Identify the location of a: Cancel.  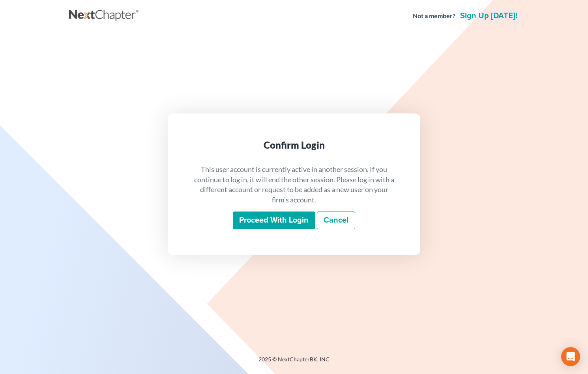
(336, 220).